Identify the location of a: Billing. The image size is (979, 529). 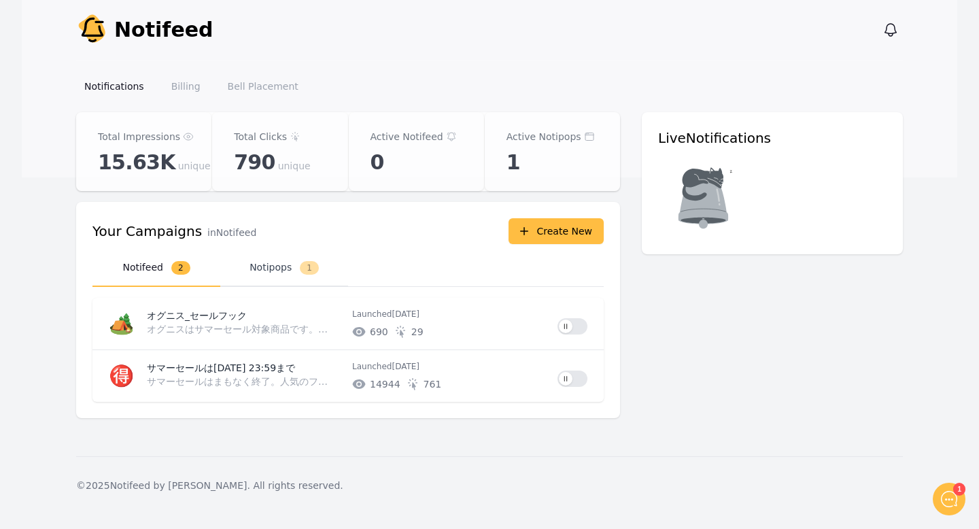
(186, 86).